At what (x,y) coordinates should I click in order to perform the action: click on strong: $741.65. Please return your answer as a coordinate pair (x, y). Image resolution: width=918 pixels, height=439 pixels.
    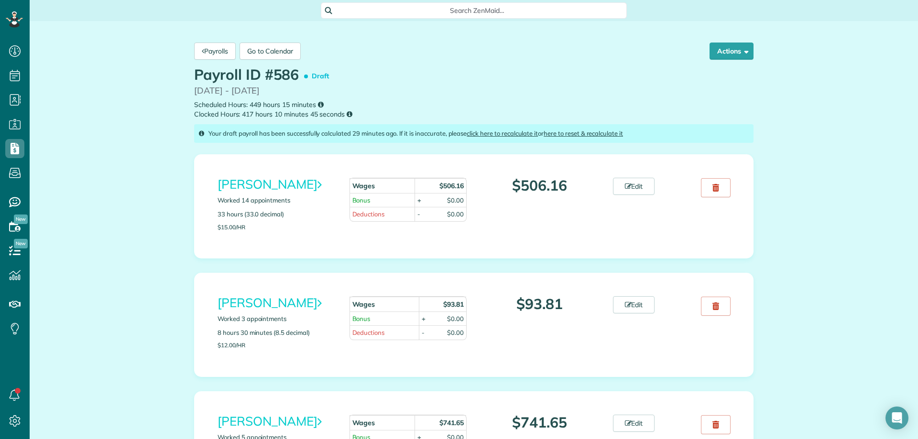
    Looking at the image, I should click on (451, 423).